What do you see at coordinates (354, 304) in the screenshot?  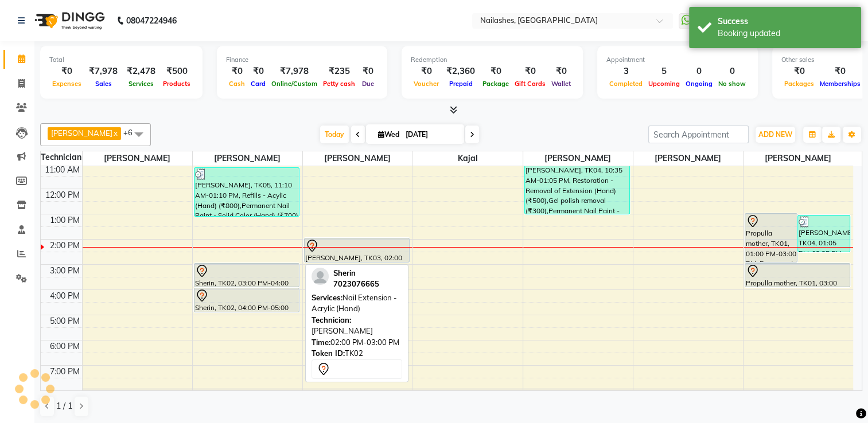 I see `span: Nail Extension - Acrylic (Hand)` at bounding box center [354, 304].